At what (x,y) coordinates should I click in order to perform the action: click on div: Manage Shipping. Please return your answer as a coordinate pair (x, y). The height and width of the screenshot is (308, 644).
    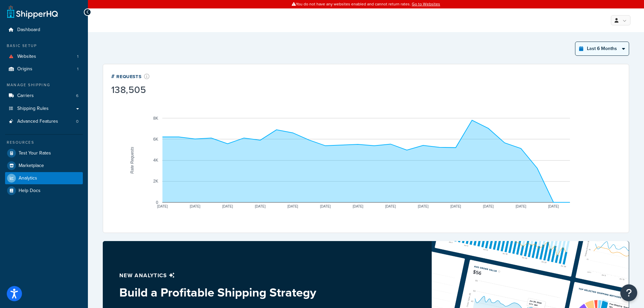
    Looking at the image, I should click on (44, 85).